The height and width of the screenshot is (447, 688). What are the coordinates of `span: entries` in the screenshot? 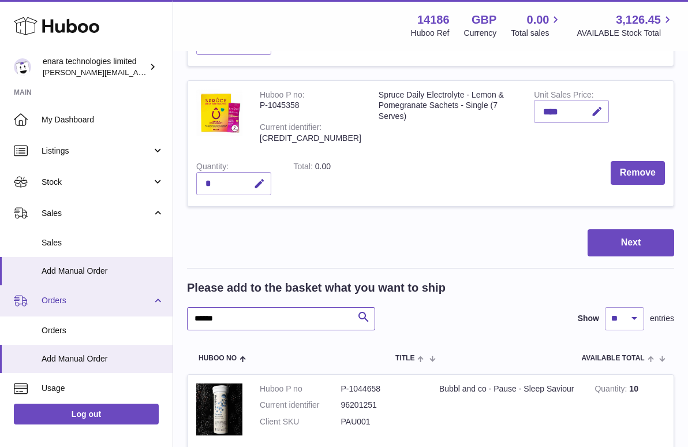 It's located at (662, 318).